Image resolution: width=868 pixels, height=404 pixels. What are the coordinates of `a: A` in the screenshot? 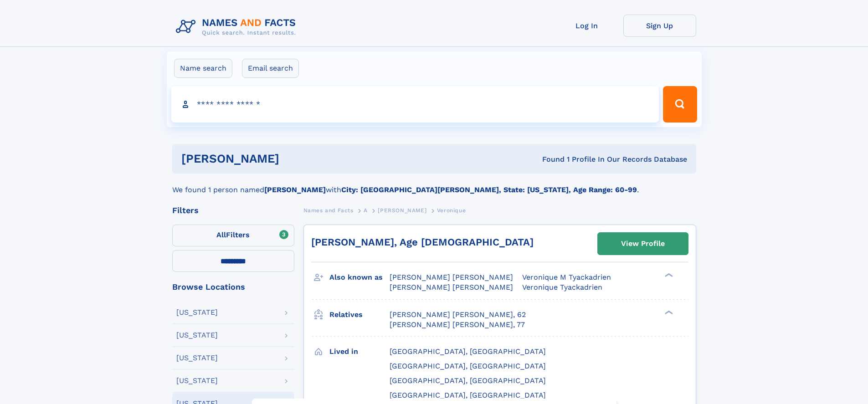 It's located at (366, 211).